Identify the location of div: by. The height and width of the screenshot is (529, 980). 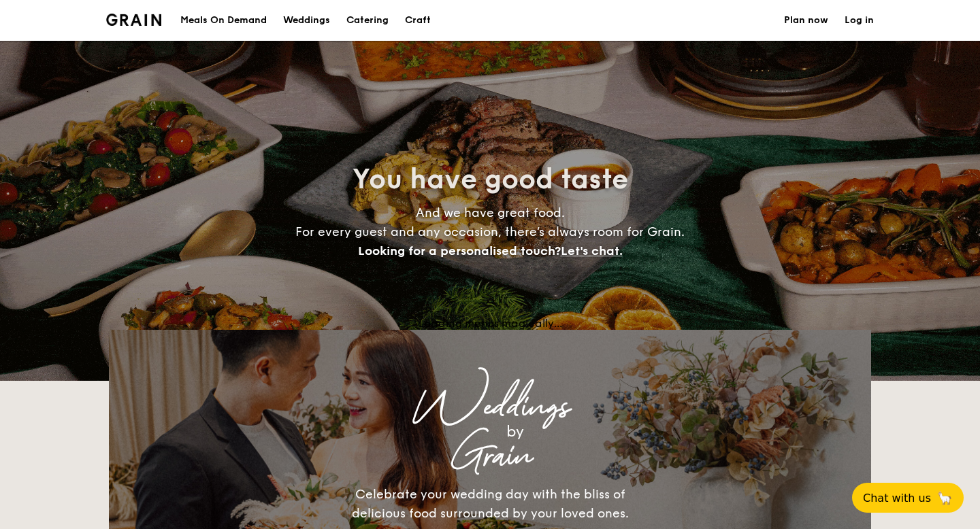
(515, 432).